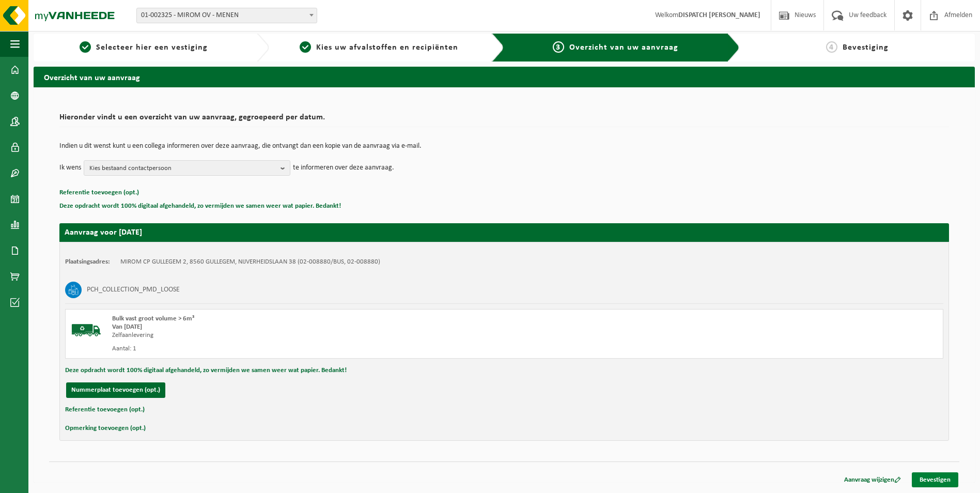  What do you see at coordinates (87, 330) in the screenshot?
I see `img: BL-SO-LV.png` at bounding box center [87, 330].